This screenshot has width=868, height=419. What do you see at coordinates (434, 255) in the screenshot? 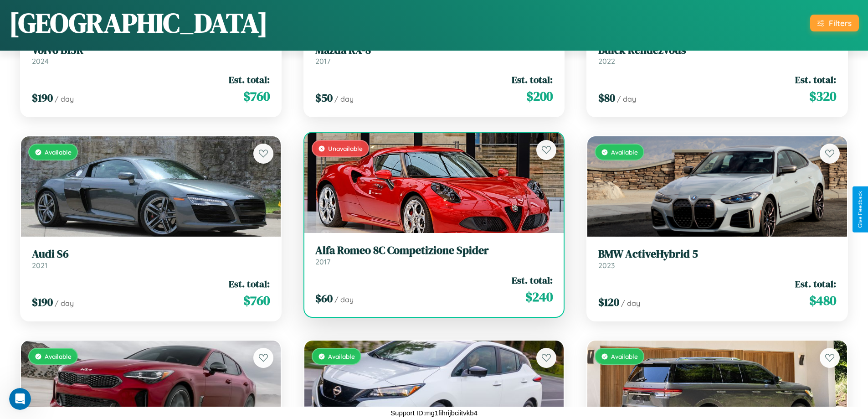
I see `a: Alfa Romeo 8C Competizione Spider2017` at bounding box center [434, 255].